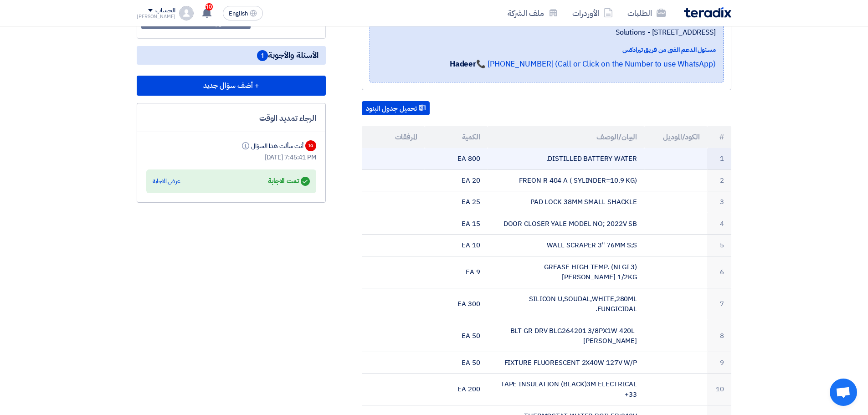 The image size is (868, 415). Describe the element at coordinates (844, 392) in the screenshot. I see `div: Open chat` at that location.